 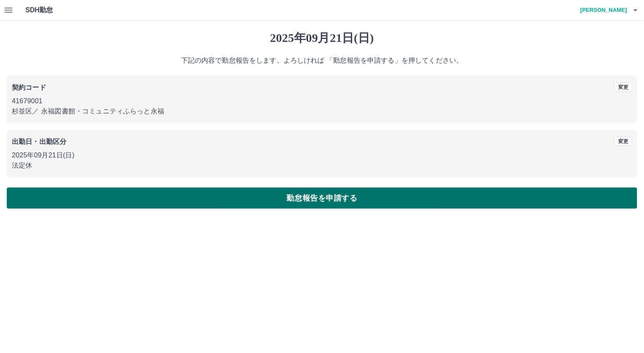 What do you see at coordinates (39, 141) in the screenshot?
I see `b: 出勤日・出勤区分` at bounding box center [39, 141].